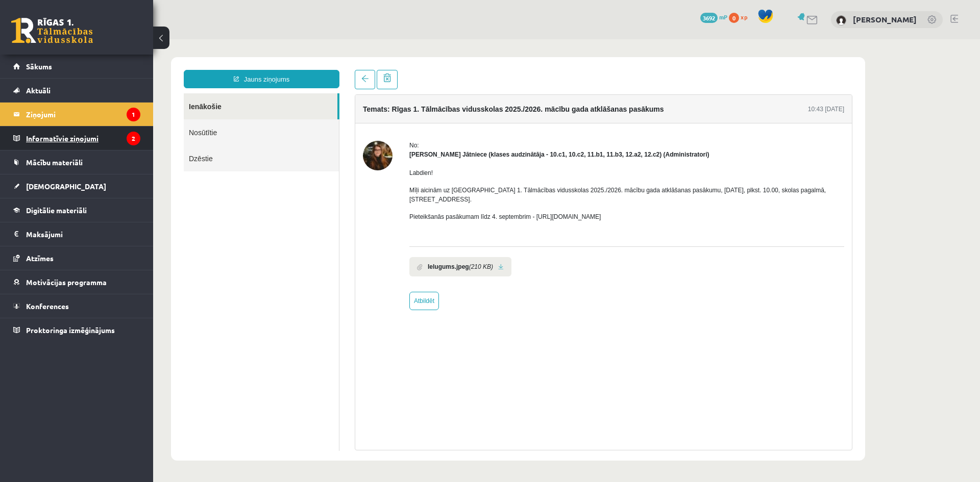  I want to click on span: 3692, so click(709, 18).